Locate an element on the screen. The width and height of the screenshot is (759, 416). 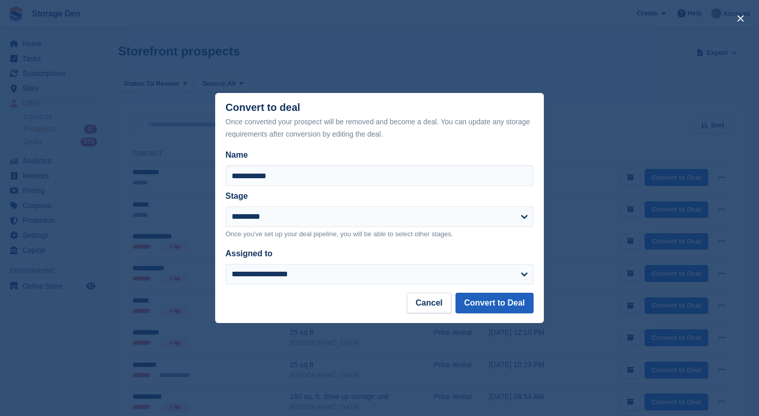
div: Once converted your prospect will be removed and become a deal. You can update any storage requir... is located at coordinates (379, 128).